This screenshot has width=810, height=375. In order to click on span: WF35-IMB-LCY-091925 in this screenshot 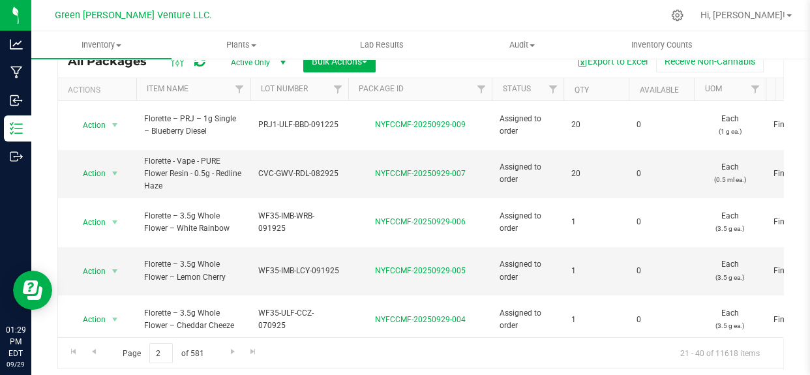, I will do `click(299, 271)`.